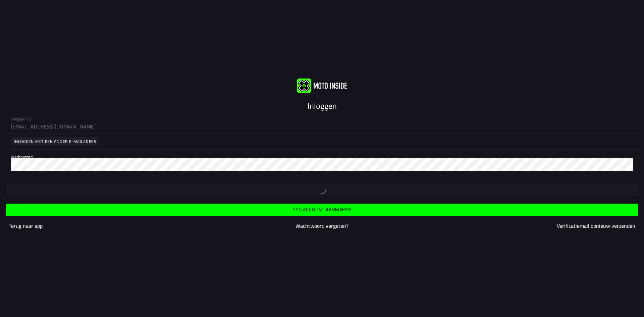 The height and width of the screenshot is (317, 644). I want to click on font: Inloggen, so click(322, 106).